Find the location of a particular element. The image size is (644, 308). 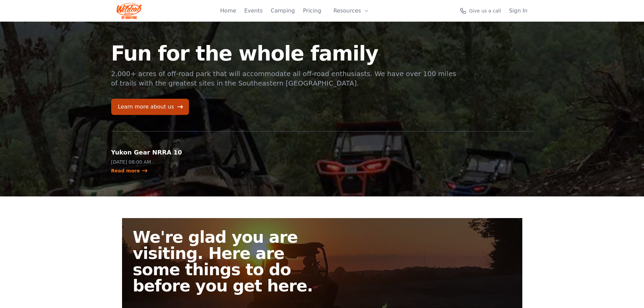

h2: We're glad you are visiting. Here are some things to do before you get here. is located at coordinates (230, 262).